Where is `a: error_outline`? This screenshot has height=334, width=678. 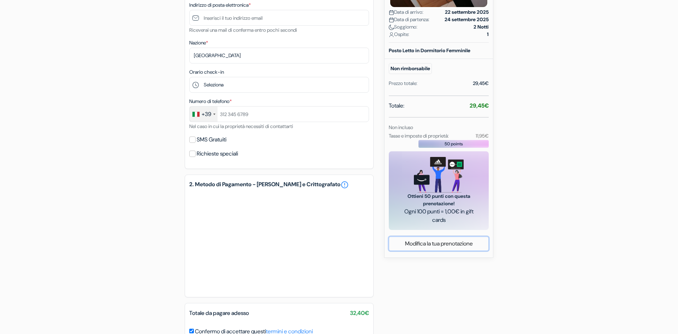 a: error_outline is located at coordinates (345, 185).